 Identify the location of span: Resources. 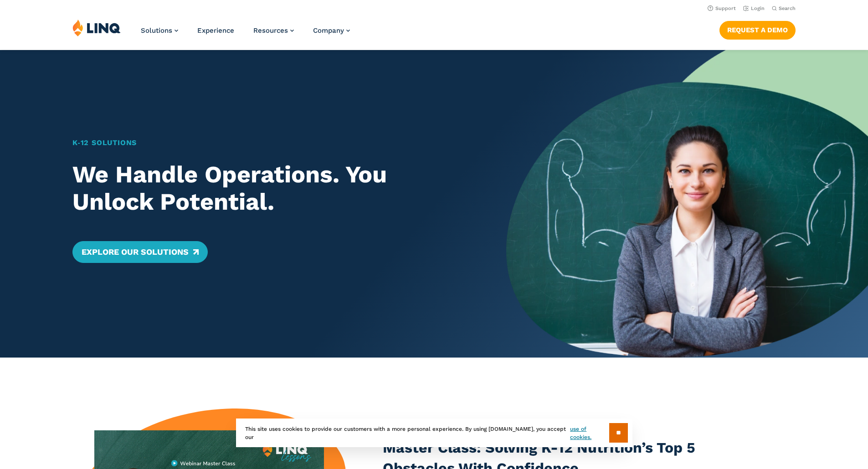
(271, 30).